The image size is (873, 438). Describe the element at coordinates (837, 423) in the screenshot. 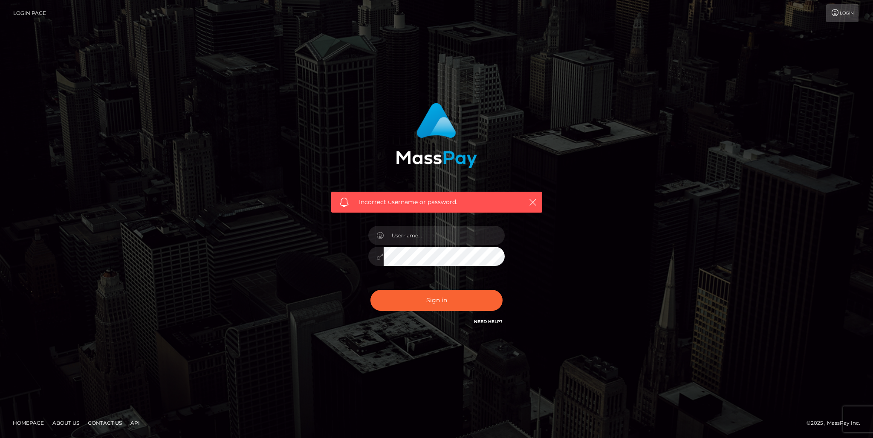

I see `div: © 2025 , MassPay Inc.` at that location.